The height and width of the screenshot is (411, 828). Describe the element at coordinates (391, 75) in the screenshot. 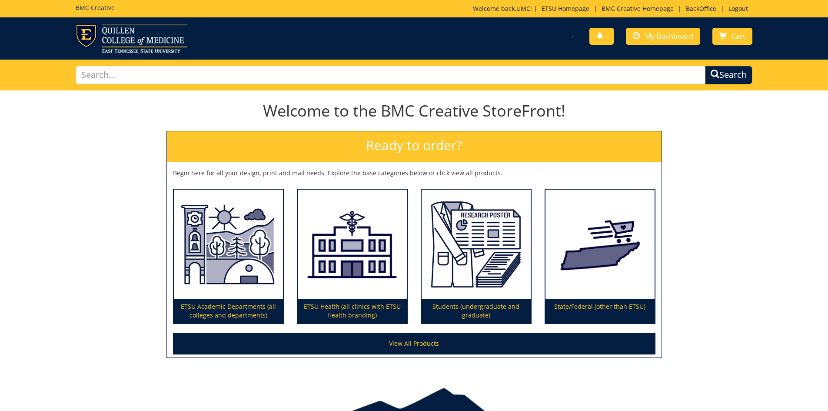

I see `input: Search...` at that location.